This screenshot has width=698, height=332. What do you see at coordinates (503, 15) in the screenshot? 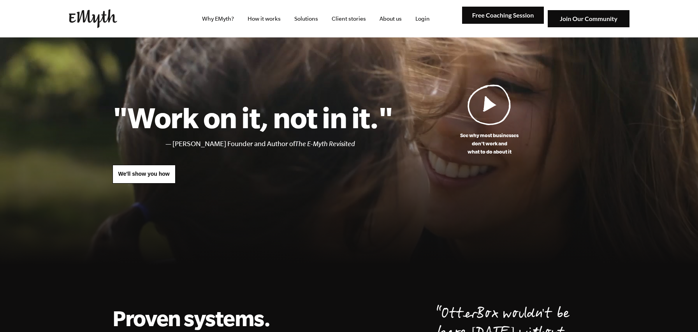
I see `img: Free Coaching Session` at bounding box center [503, 15].